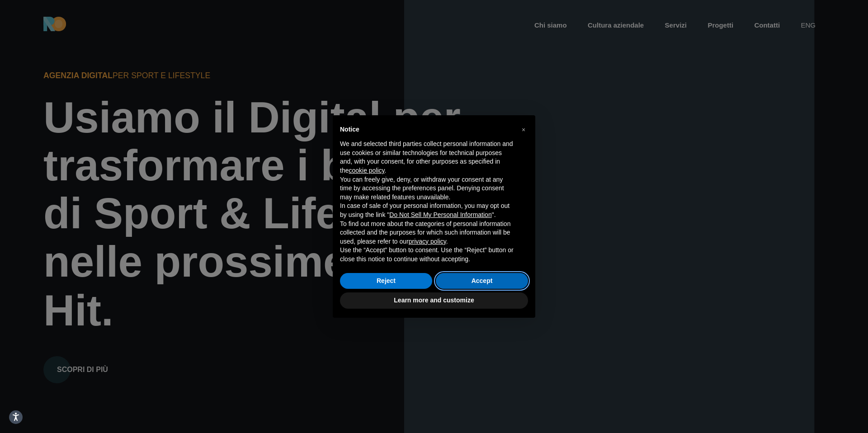 The width and height of the screenshot is (868, 433). What do you see at coordinates (427, 157) in the screenshot?
I see `p: We and selected third parties collect personal information and use cookies or similar technologie...` at bounding box center [427, 157].